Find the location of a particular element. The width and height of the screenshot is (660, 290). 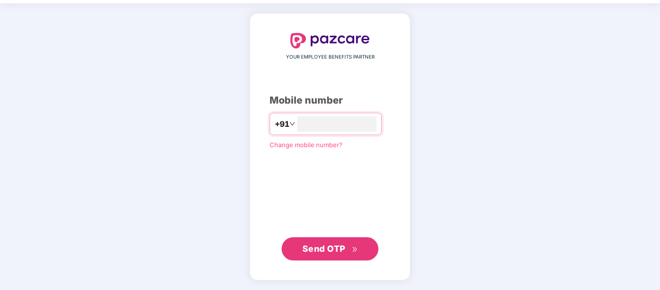

img: logo is located at coordinates (330, 41).